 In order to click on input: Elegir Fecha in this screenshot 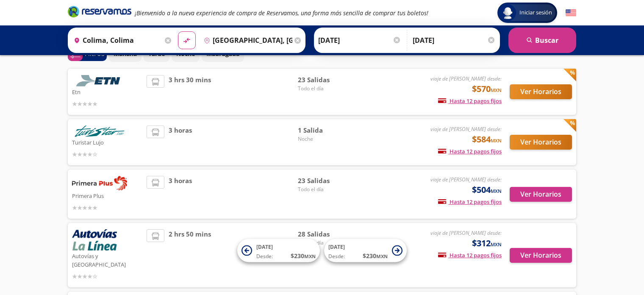, I will do `click(360, 40)`.